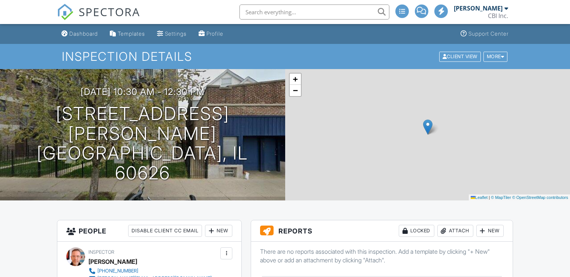 This screenshot has width=570, height=277. Describe the element at coordinates (215, 33) in the screenshot. I see `div: Profile` at that location.